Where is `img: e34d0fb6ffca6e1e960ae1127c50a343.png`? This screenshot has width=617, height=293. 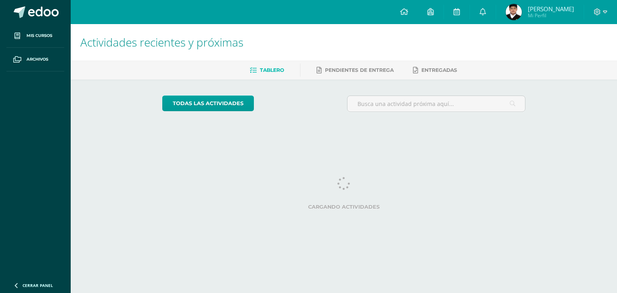
img: e34d0fb6ffca6e1e960ae1127c50a343.png is located at coordinates (514, 12).